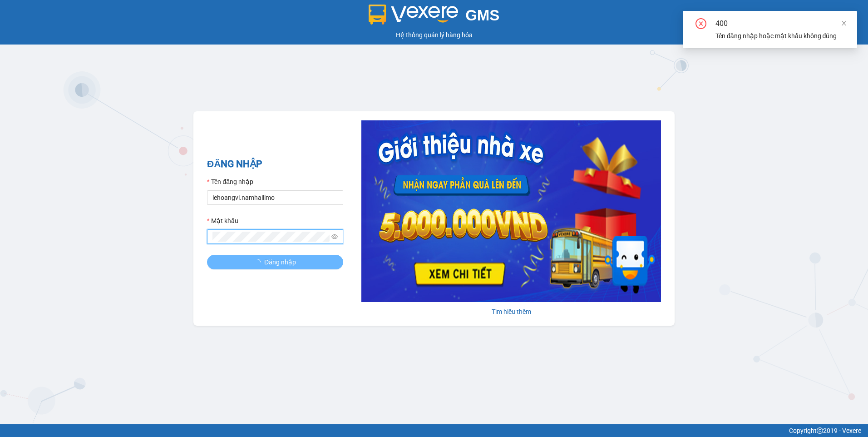 Image resolution: width=868 pixels, height=437 pixels. Describe the element at coordinates (844, 23) in the screenshot. I see `span: close` at that location.